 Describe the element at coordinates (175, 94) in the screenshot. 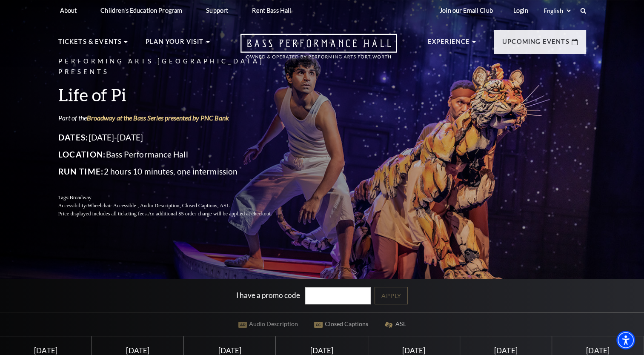

I see `h3: Life of Pi` at that location.